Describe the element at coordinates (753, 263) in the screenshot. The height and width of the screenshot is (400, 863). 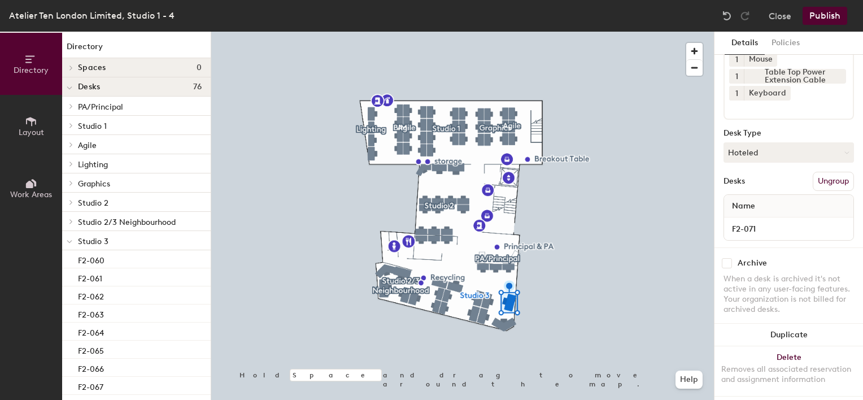
I see `div: Archive` at that location.